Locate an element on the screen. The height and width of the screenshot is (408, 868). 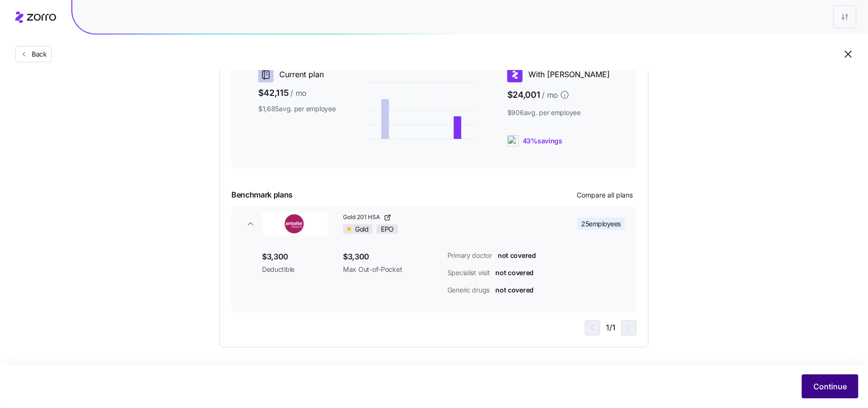
img: ai-icon.png is located at coordinates (513, 141).